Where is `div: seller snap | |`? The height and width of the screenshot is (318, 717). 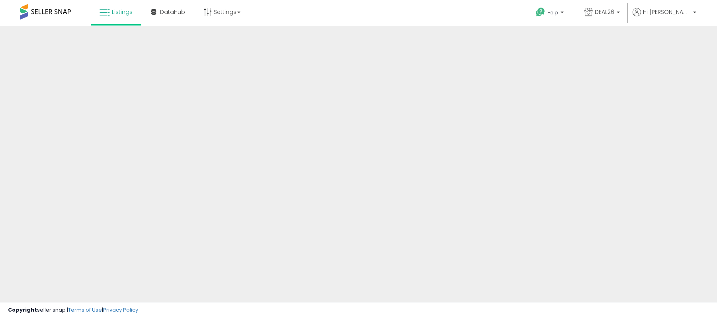
div: seller snap | | is located at coordinates (73, 310).